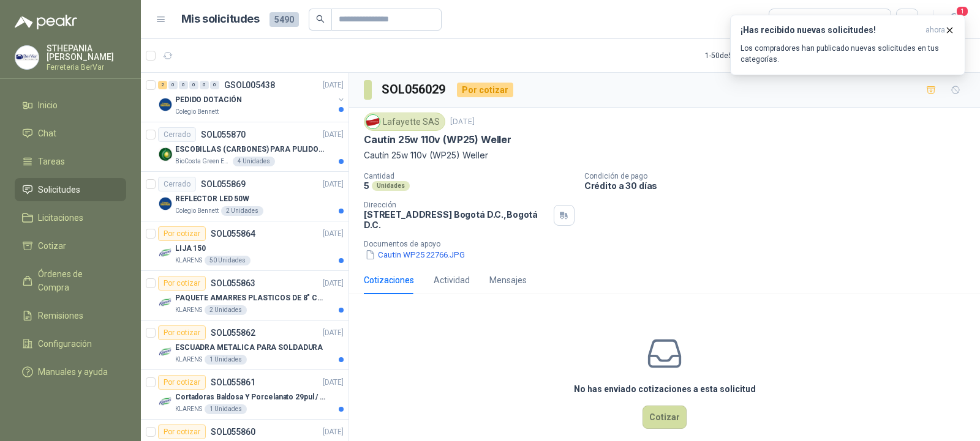  What do you see at coordinates (59, 190) in the screenshot?
I see `span: Solicitudes` at bounding box center [59, 190].